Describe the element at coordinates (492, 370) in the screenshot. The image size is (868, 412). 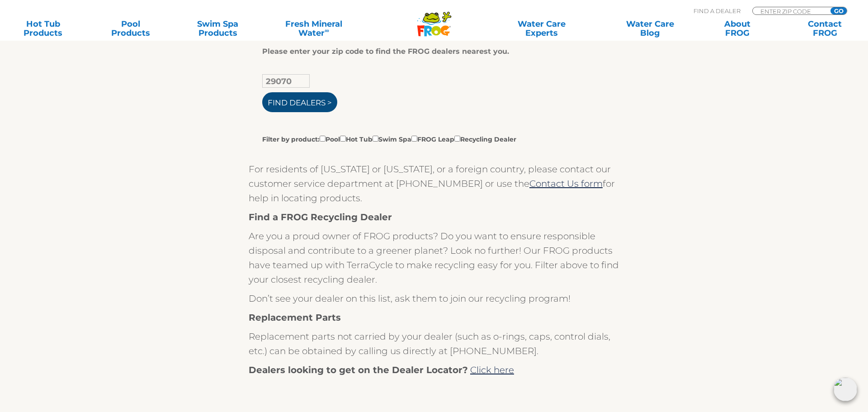
I see `a: Click here` at that location.